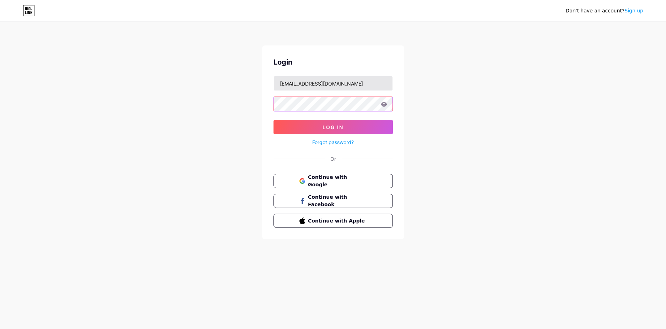 The height and width of the screenshot is (329, 666). What do you see at coordinates (333, 142) in the screenshot?
I see `a: Forgot password?` at bounding box center [333, 142].